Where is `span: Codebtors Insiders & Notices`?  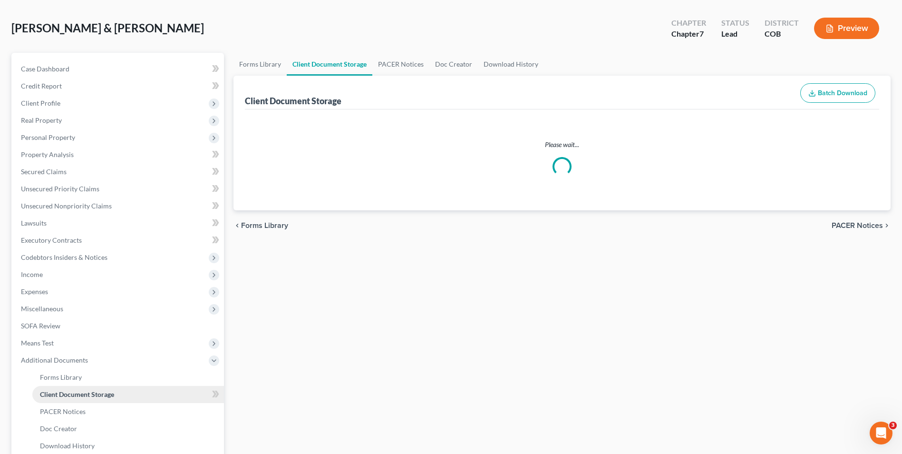
span: Codebtors Insiders & Notices is located at coordinates (64, 257).